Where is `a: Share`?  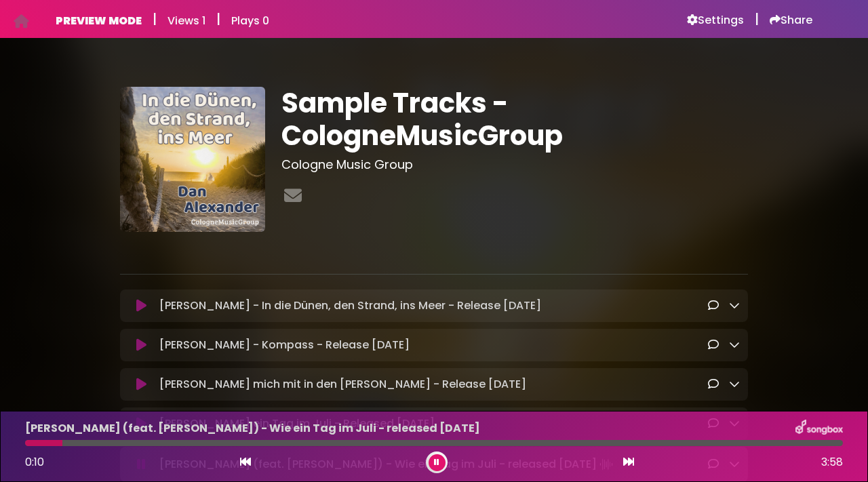 a: Share is located at coordinates (791, 20).